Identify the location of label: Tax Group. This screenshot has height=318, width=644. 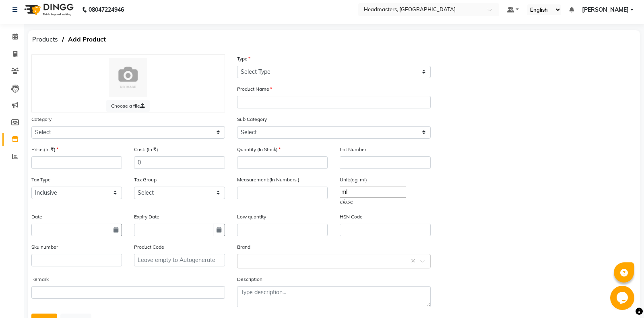
(145, 180).